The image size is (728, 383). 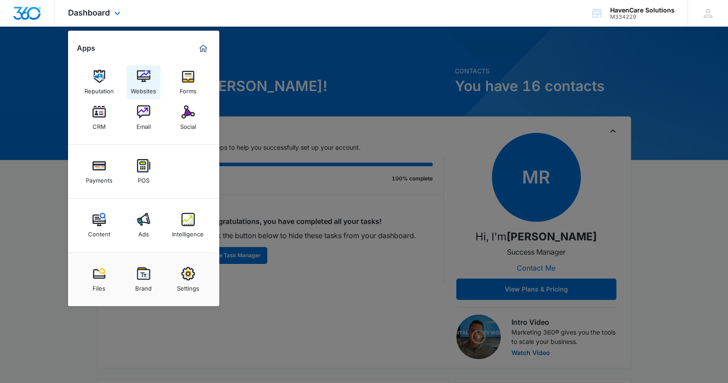 What do you see at coordinates (144, 118) in the screenshot?
I see `a: Email` at bounding box center [144, 118].